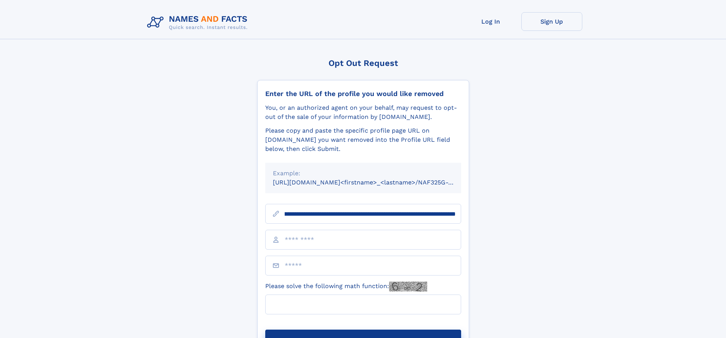  I want to click on div: Example:, so click(363, 173).